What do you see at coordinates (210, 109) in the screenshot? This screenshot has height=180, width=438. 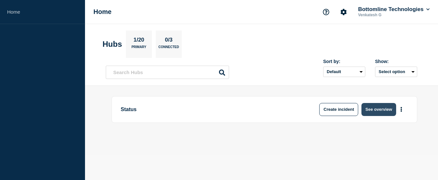 I see `p: Status` at bounding box center [210, 109].